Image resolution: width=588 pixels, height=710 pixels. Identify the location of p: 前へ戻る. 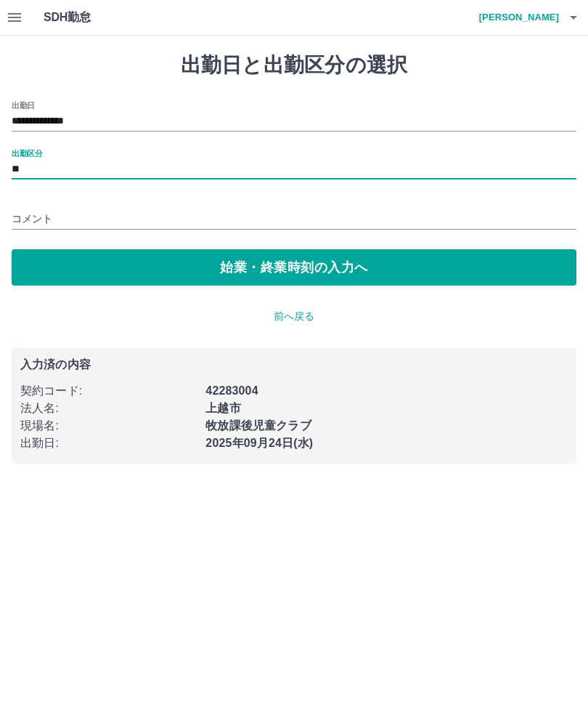
(294, 316).